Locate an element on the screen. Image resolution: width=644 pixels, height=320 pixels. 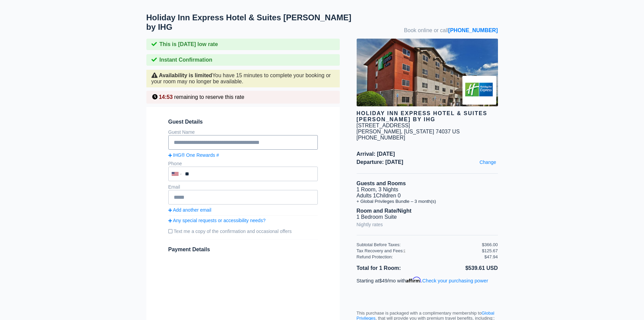
img: hotel image is located at coordinates (427, 72).